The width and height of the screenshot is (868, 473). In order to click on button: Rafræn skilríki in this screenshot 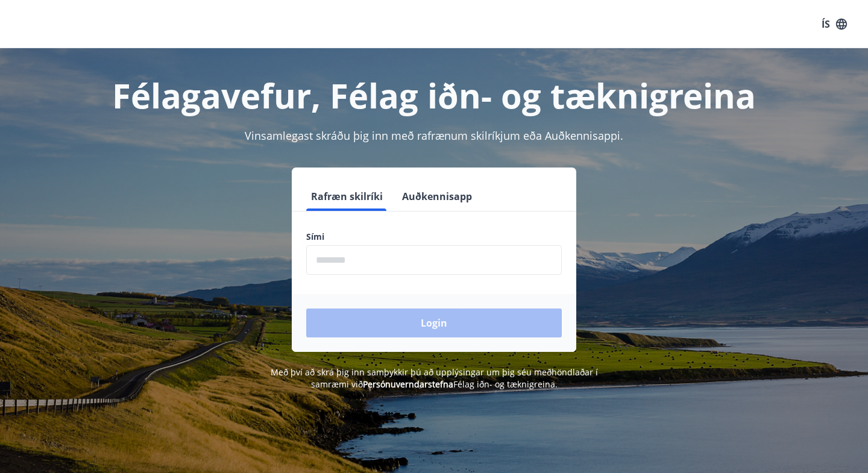, I will do `click(346, 196)`.